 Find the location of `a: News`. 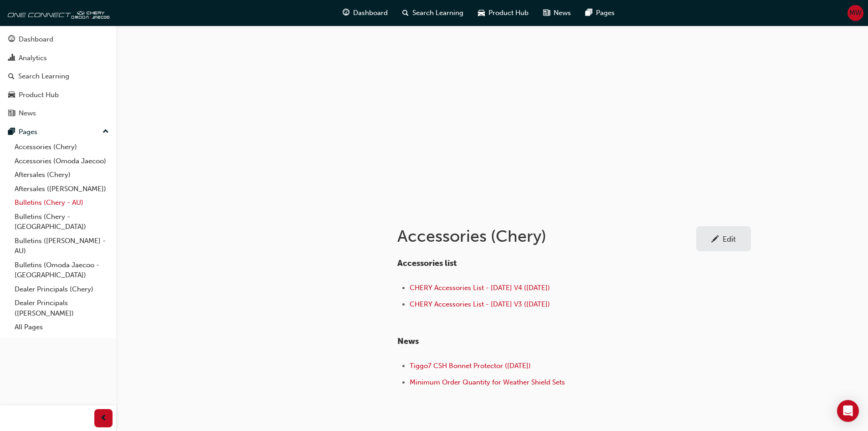

a: News is located at coordinates (58, 113).